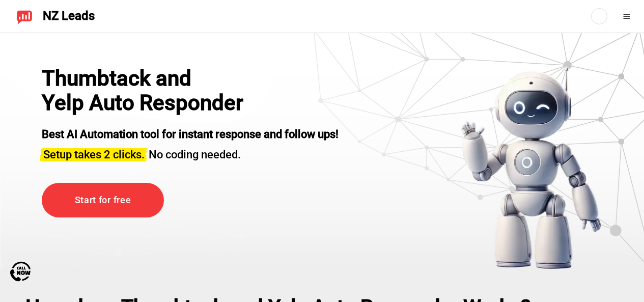 The height and width of the screenshot is (302, 644). Describe the element at coordinates (69, 16) in the screenshot. I see `span: NZ Leads` at that location.